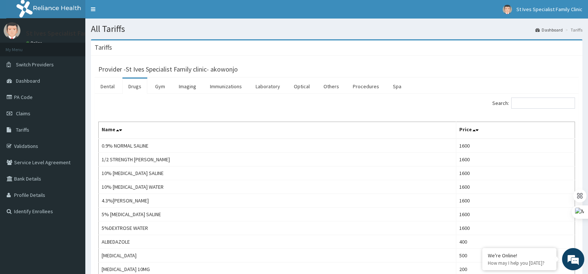  What do you see at coordinates (519, 255) in the screenshot?
I see `div: We're Online!` at bounding box center [519, 255].